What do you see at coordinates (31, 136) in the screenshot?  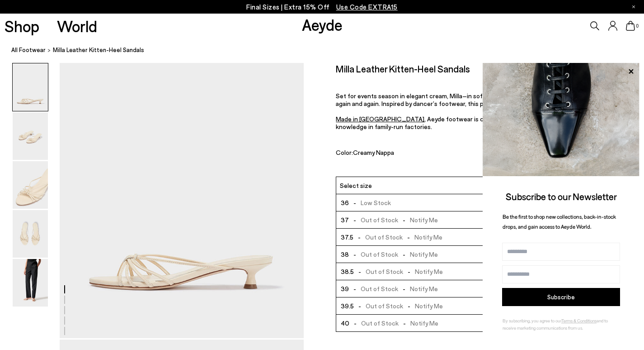 I see `img: Milla Leather Kitten-Heel Sandals - Image 2` at bounding box center [31, 136].